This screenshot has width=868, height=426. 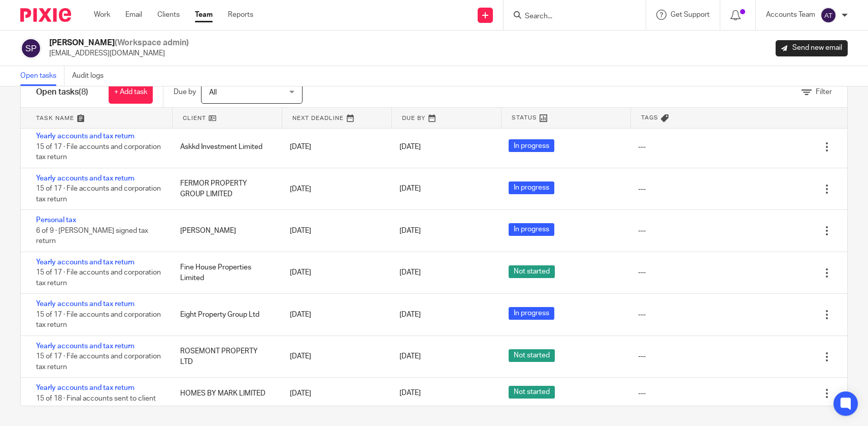 I want to click on div: Askkd Investment Limited, so click(x=225, y=147).